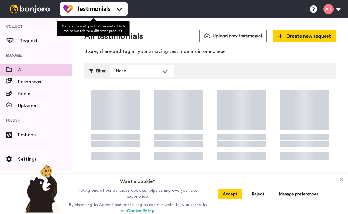 Image resolution: width=348 pixels, height=214 pixels. Describe the element at coordinates (45, 94) in the screenshot. I see `span: Social` at that location.